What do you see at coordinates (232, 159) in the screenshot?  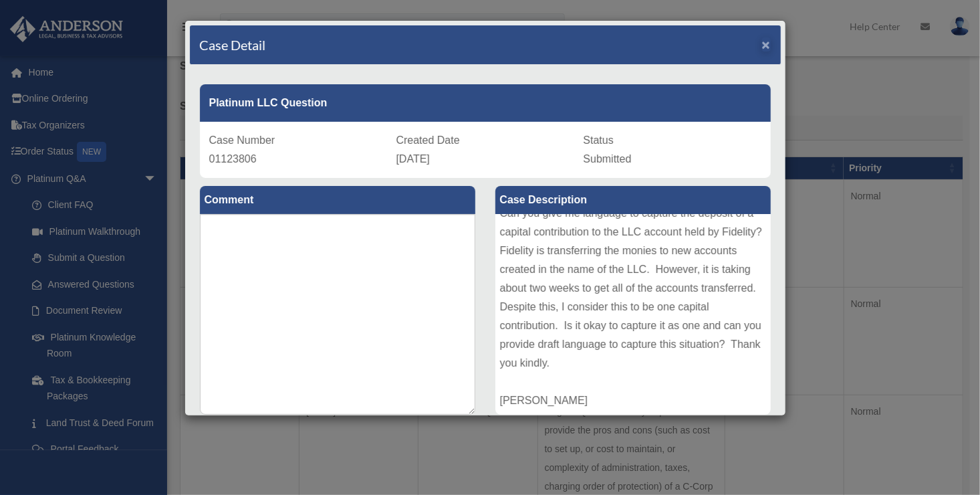 I see `span: 01123806` at bounding box center [232, 159].